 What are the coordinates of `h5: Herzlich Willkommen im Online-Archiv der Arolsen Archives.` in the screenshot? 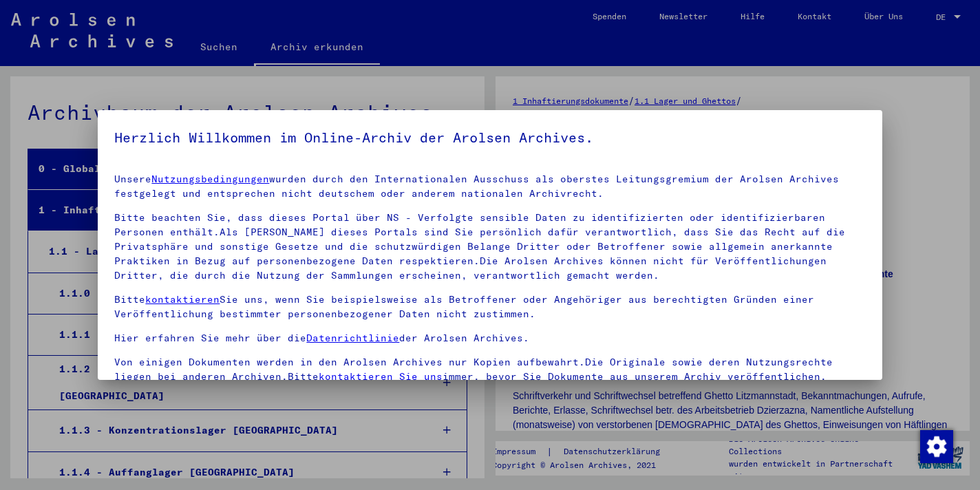 It's located at (489, 137).